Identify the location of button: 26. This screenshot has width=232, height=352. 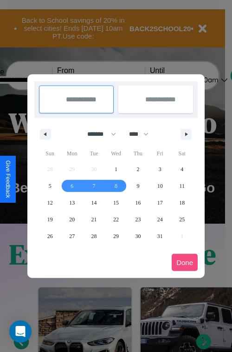
(50, 236).